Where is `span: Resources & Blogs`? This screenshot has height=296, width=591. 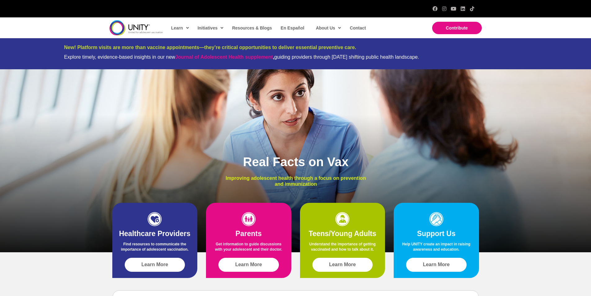 span: Resources & Blogs is located at coordinates (252, 28).